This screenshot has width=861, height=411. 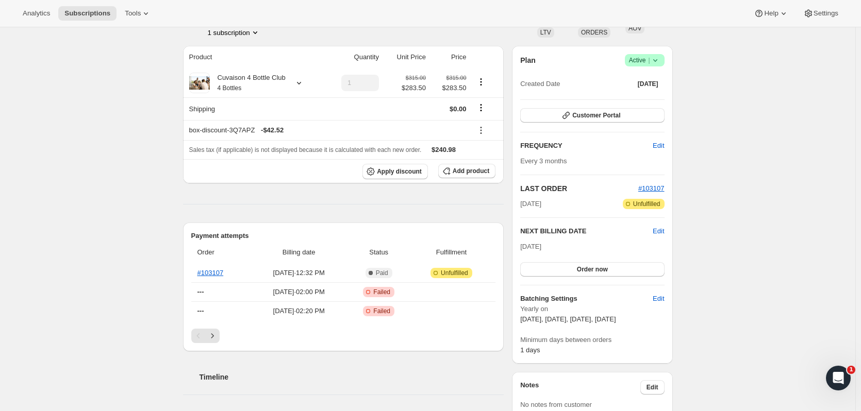 I want to click on th: Quantity, so click(x=353, y=57).